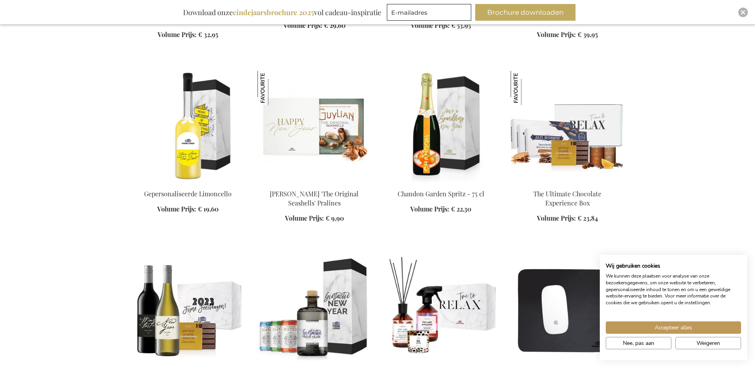 Image resolution: width=755 pixels, height=368 pixels. I want to click on a: Volume Prijs: € 32,95, so click(188, 35).